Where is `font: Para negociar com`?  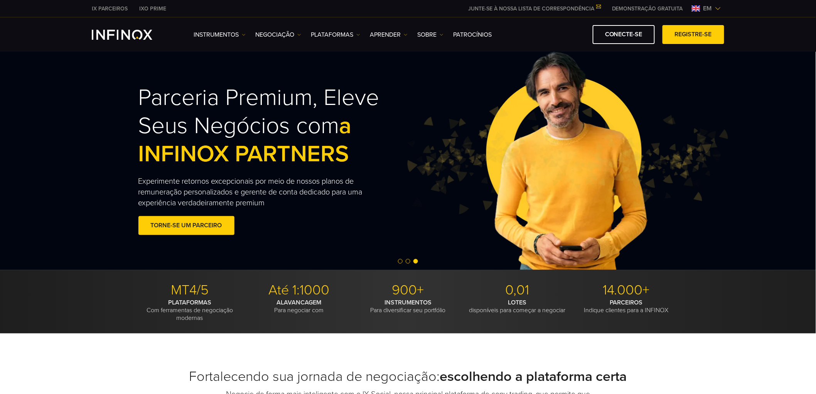
font: Para negociar com is located at coordinates (299, 310).